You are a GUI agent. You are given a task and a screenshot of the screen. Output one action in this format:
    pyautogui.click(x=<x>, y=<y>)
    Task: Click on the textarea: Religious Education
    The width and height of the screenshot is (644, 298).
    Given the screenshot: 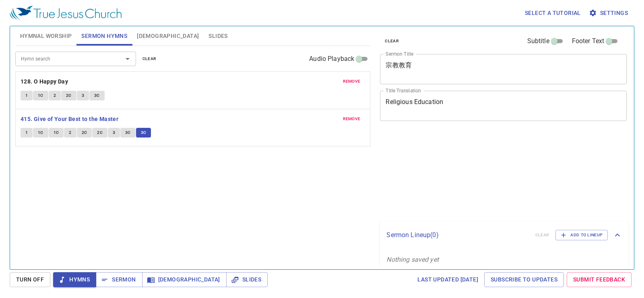 What is the action you would take?
    pyautogui.click(x=503, y=105)
    